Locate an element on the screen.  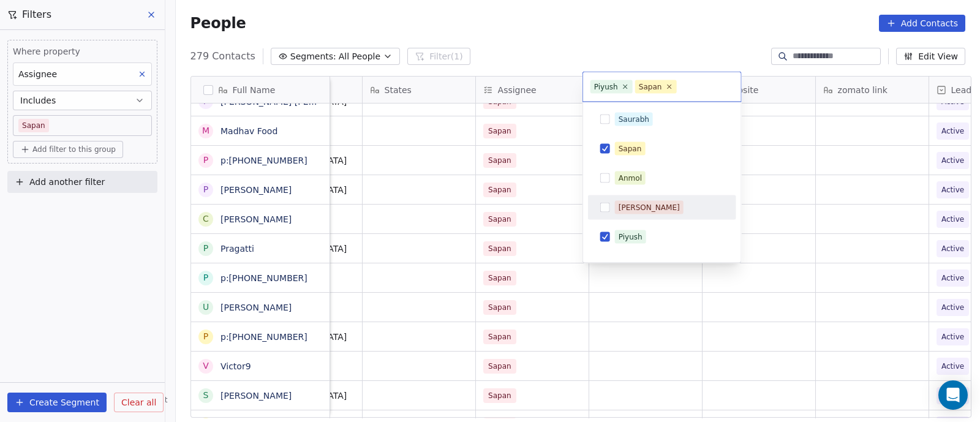
div: Suggestions is located at coordinates (662, 222).